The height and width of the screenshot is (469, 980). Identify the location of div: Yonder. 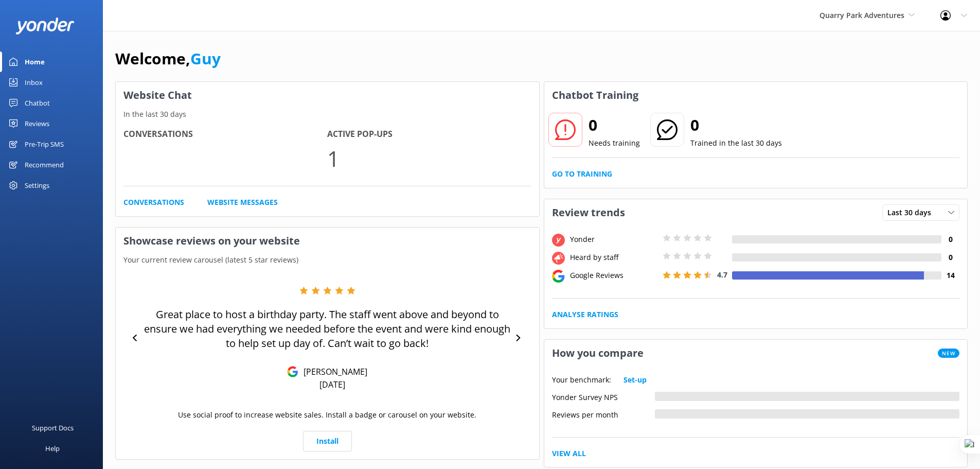
(614, 240).